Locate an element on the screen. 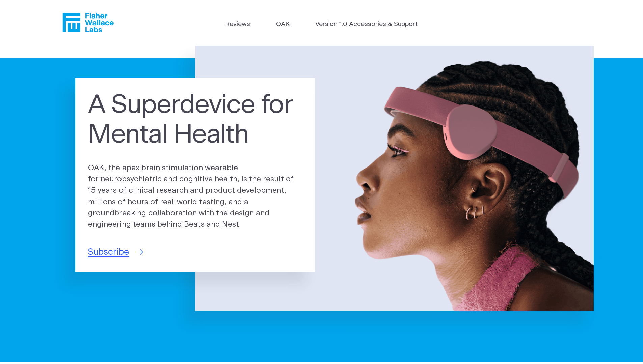 The width and height of the screenshot is (643, 364). span: Subscribe is located at coordinates (108, 252).